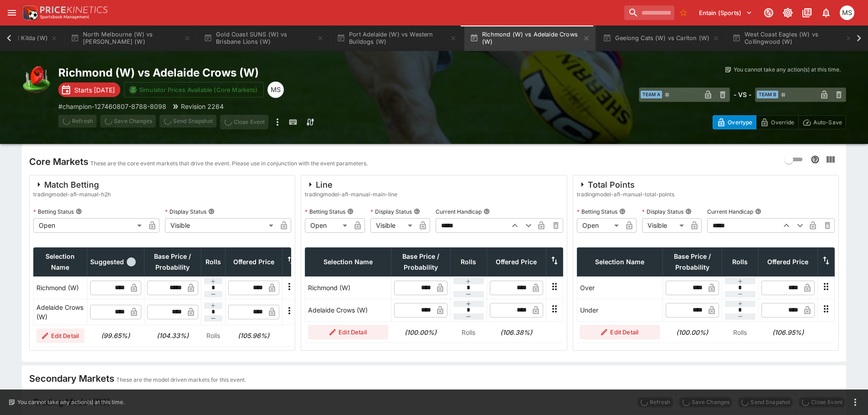 The image size is (868, 415). Describe the element at coordinates (181, 380) in the screenshot. I see `p: These are the model driven markets for this event.` at that location.